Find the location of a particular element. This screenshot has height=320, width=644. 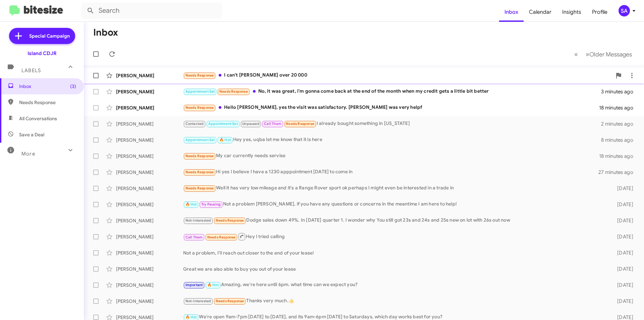

div: Island CDJR is located at coordinates (42, 53).